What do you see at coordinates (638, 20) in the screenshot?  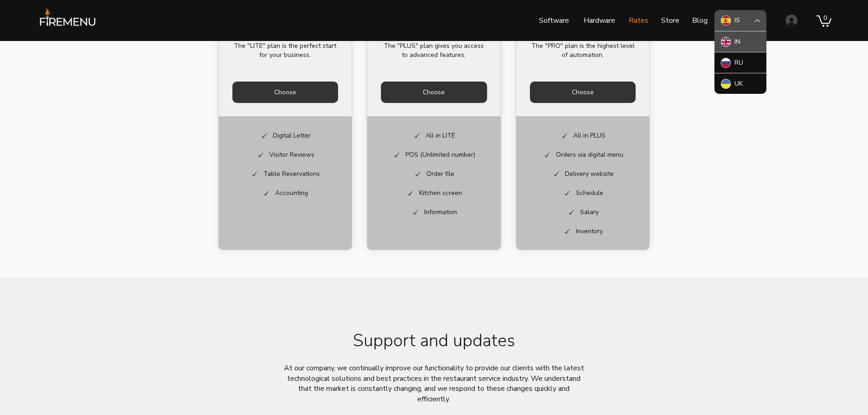 I see `a: Rates` at bounding box center [638, 20].